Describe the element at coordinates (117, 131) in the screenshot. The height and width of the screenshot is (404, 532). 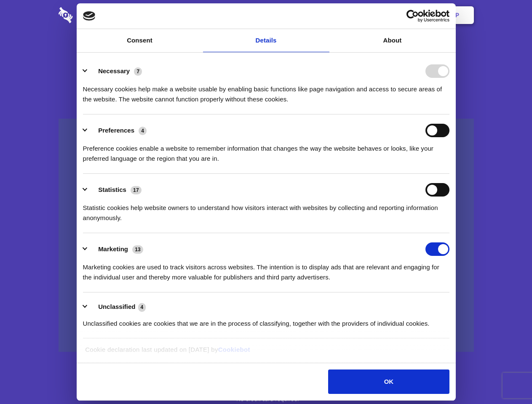
I see `button: Preferences (4)` at that location.